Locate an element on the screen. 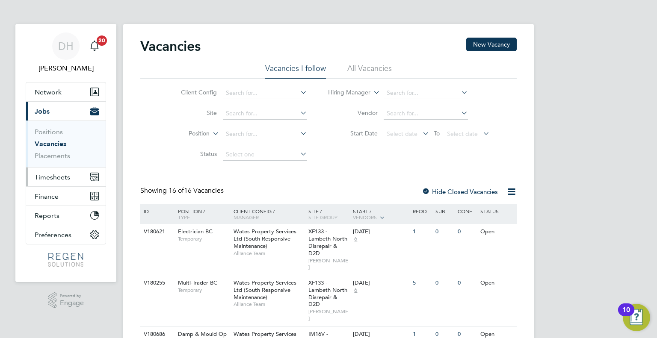  a: Placements is located at coordinates (52, 156).